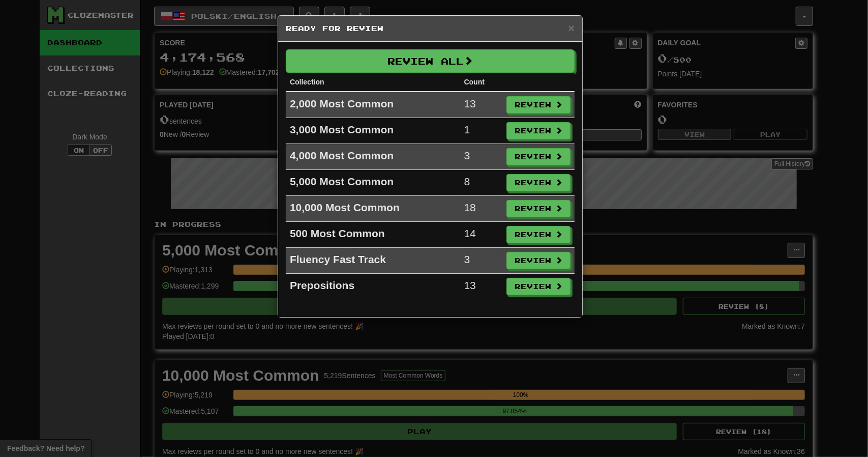 The width and height of the screenshot is (868, 457). Describe the element at coordinates (373, 287) in the screenshot. I see `td: Prepositions` at that location.